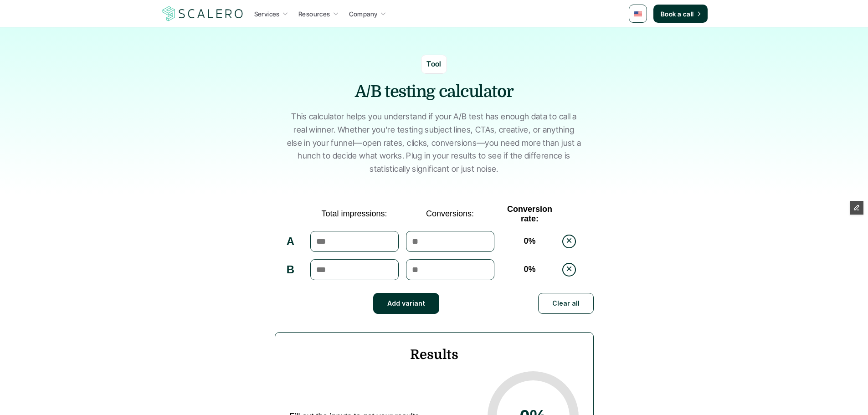  Describe the element at coordinates (450, 214) in the screenshot. I see `td: Conversions:` at that location.